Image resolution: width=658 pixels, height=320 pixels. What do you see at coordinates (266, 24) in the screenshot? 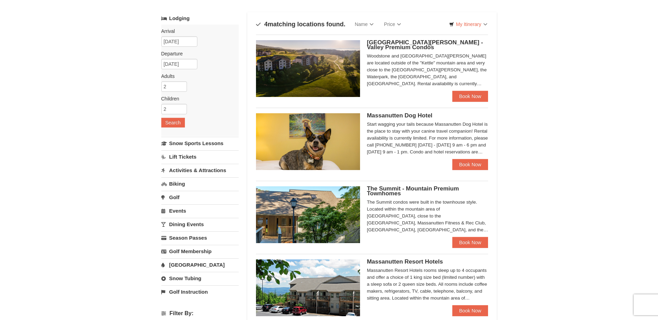
I see `span: 4` at bounding box center [266, 24].